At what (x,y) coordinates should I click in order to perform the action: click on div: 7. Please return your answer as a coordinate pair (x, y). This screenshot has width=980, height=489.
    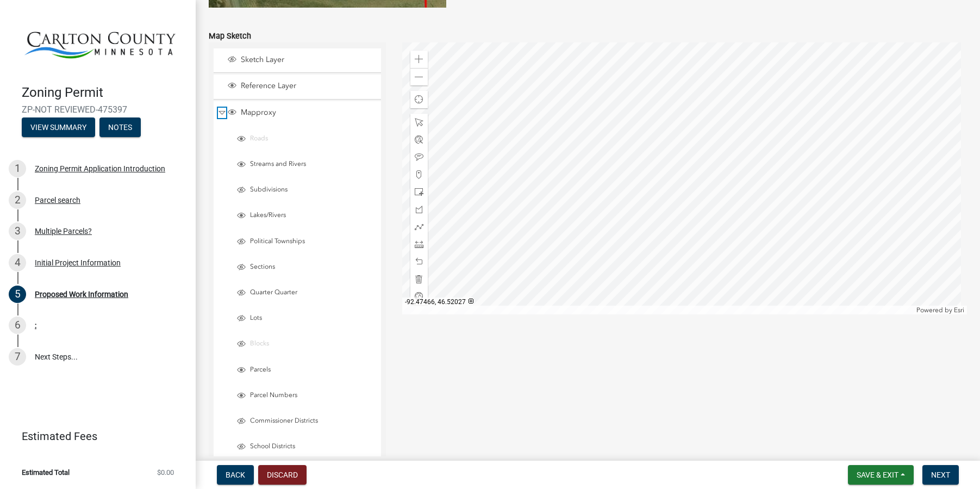
    Looking at the image, I should click on (18, 357).